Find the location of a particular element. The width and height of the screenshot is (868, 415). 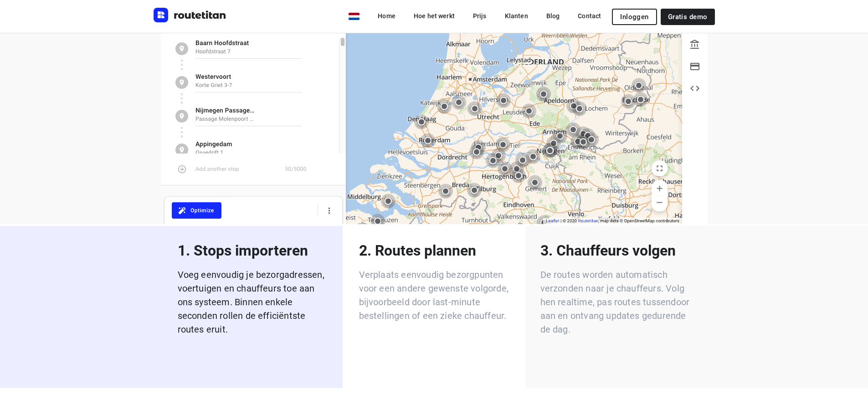

p: 2. Routes plannen is located at coordinates (434, 251).